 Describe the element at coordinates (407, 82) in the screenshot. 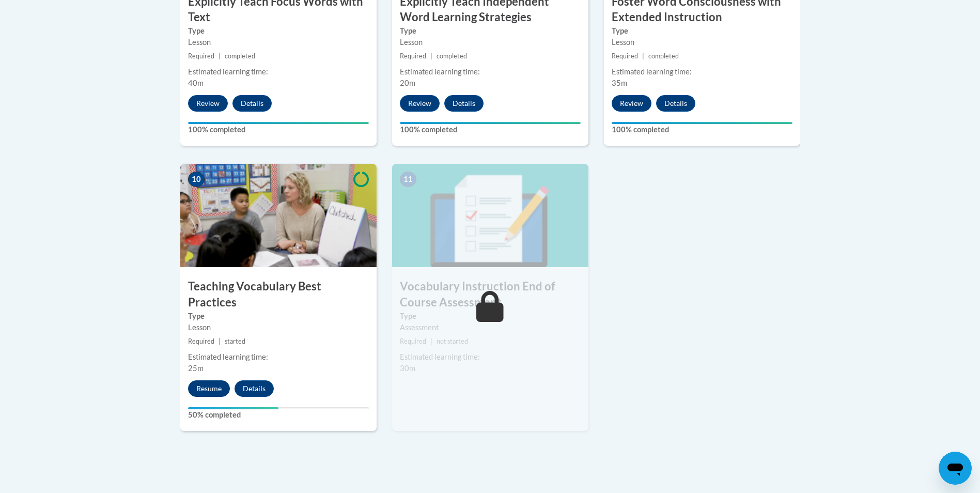

I see `span: 20m` at that location.